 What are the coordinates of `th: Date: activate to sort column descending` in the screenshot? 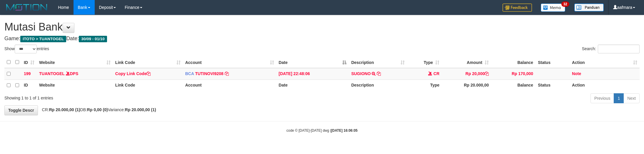 It's located at (312, 62).